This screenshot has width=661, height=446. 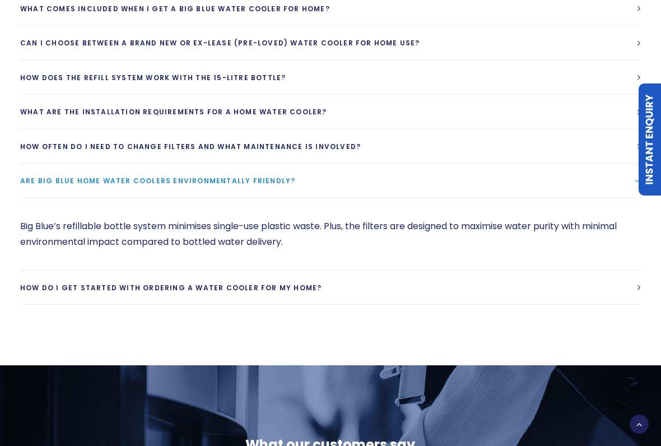 What do you see at coordinates (331, 77) in the screenshot?
I see `a: How does the refill system work with the 15-litre bottle?` at bounding box center [331, 77].